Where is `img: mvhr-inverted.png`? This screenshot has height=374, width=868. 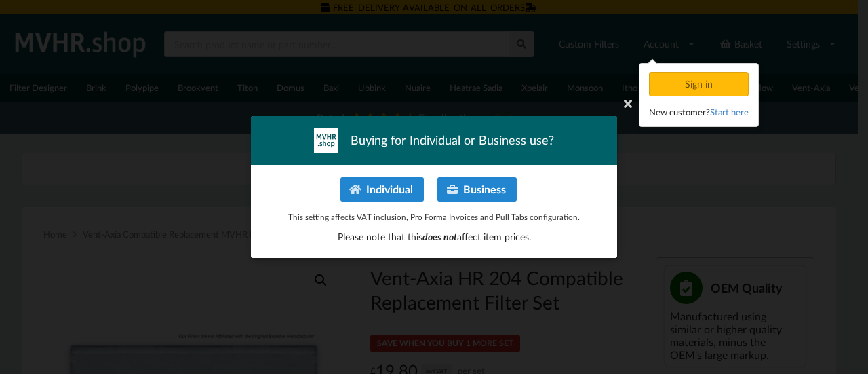 img: mvhr-inverted.png is located at coordinates (326, 140).